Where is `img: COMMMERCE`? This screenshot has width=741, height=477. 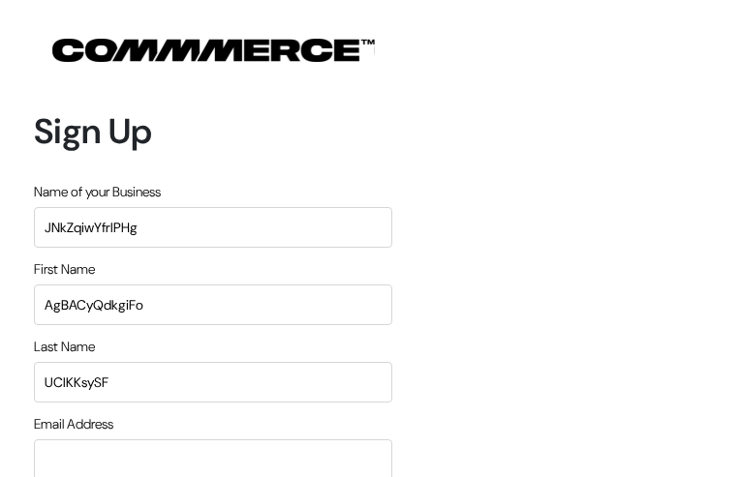
img: COMMMERCE is located at coordinates (213, 50).